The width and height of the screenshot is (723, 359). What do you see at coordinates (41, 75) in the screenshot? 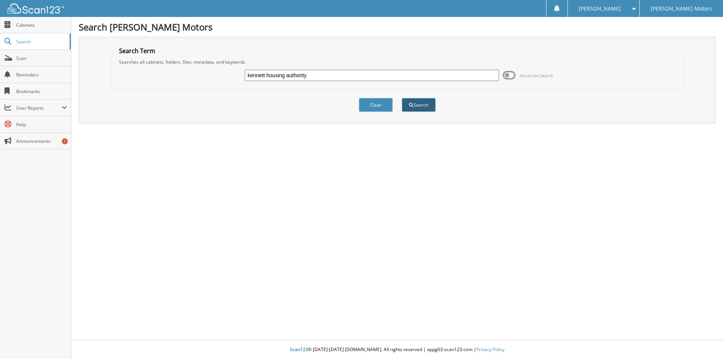
I see `span: Reminders` at bounding box center [41, 75].